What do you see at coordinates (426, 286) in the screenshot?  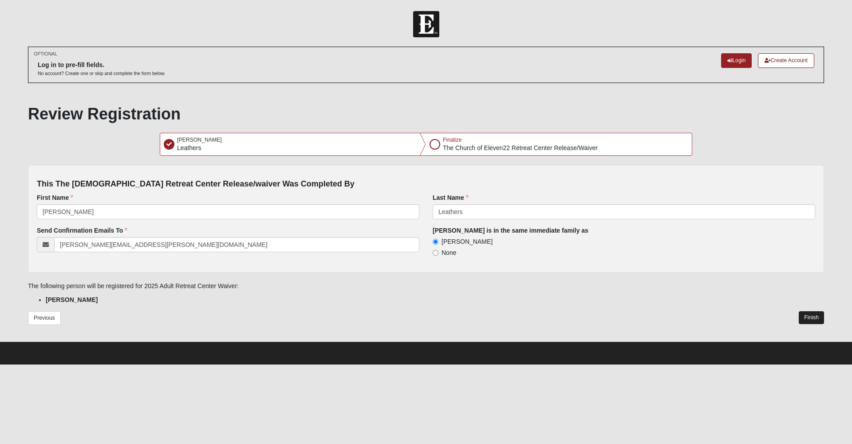 I see `p: The following person will be registered for 2025 Adult Retreat Center Waiver:` at bounding box center [426, 286].